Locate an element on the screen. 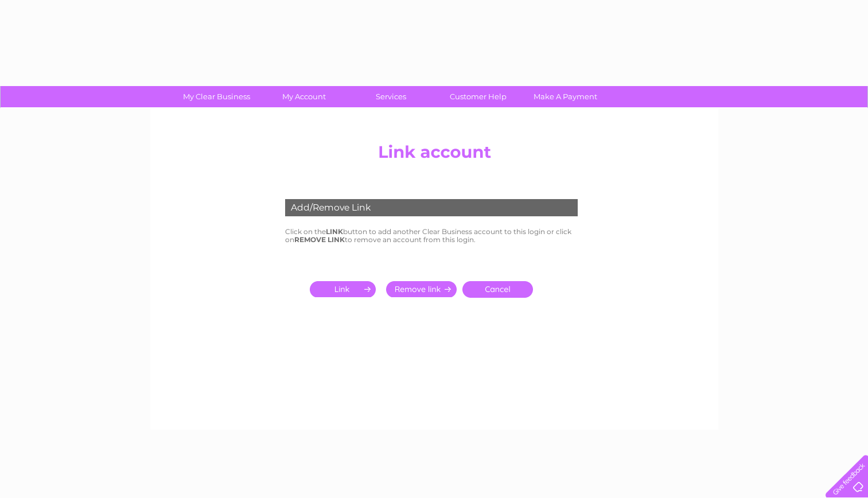  div: Add/Remove Link is located at coordinates (431, 208).